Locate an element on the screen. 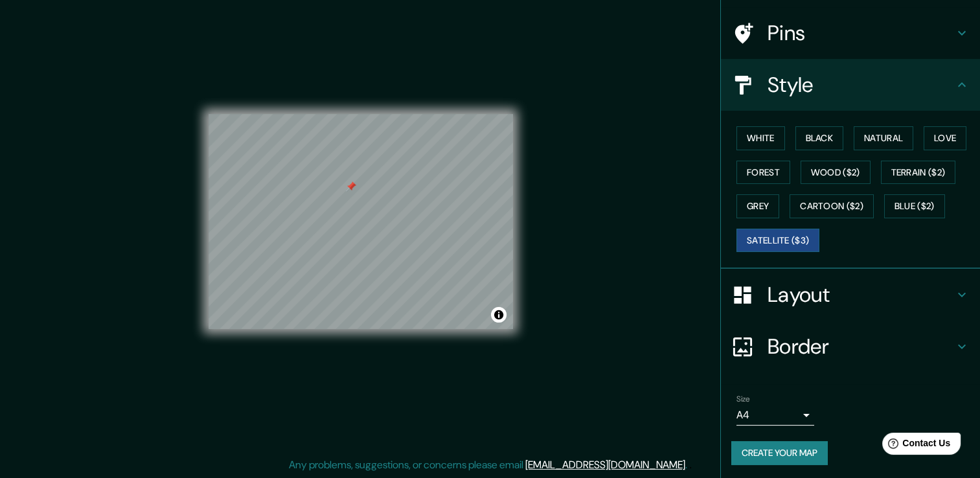 This screenshot has width=980, height=478. canvas: Map is located at coordinates (361, 222).